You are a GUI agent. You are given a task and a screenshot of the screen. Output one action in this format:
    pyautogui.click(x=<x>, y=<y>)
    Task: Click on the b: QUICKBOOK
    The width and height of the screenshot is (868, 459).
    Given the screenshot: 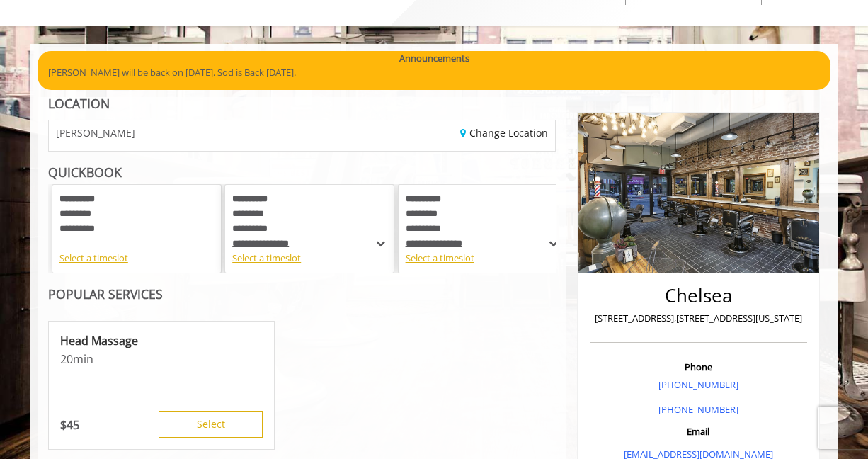 What is the action you would take?
    pyautogui.click(x=85, y=172)
    